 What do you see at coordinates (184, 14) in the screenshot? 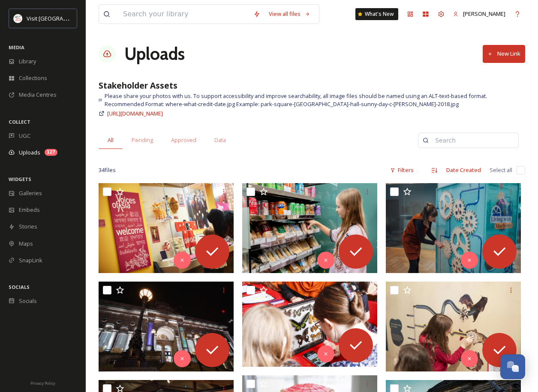
I see `input: Search your library` at bounding box center [184, 14].